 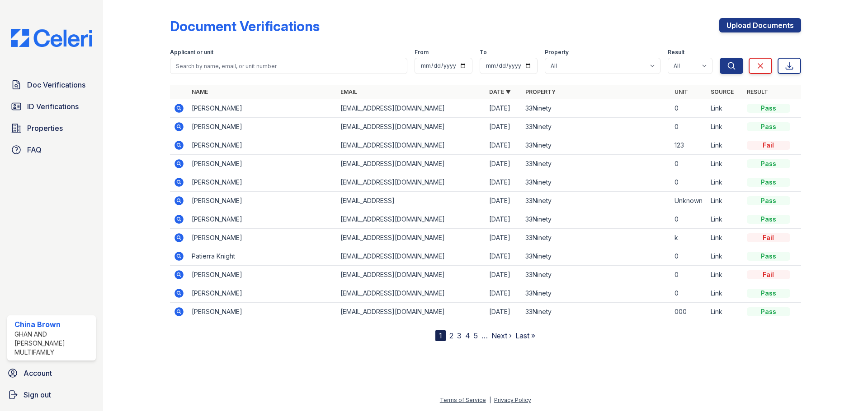 I want to click on a: Privacy Policy, so click(x=513, y=400).